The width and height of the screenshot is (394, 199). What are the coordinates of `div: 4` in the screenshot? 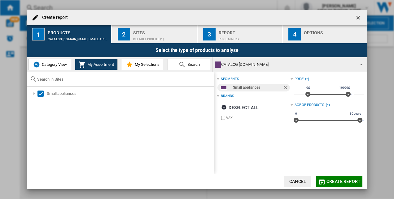 It's located at (295, 34).